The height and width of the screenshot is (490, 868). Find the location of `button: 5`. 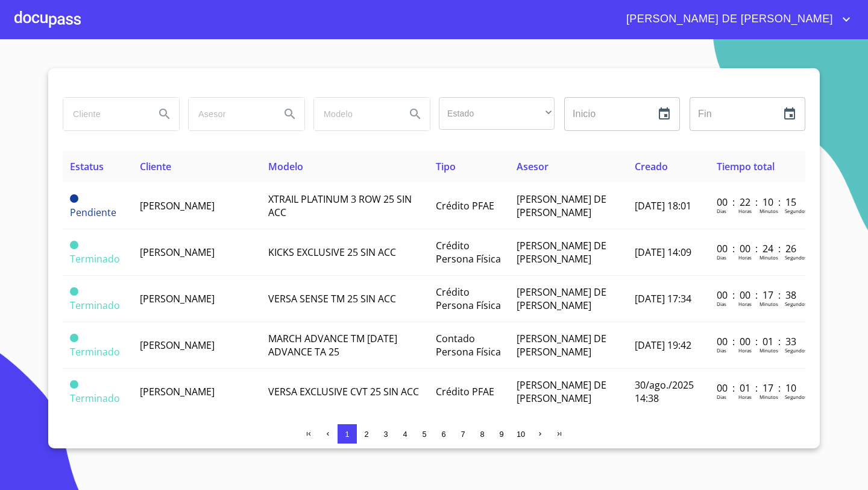

button: 5 is located at coordinates (424, 434).